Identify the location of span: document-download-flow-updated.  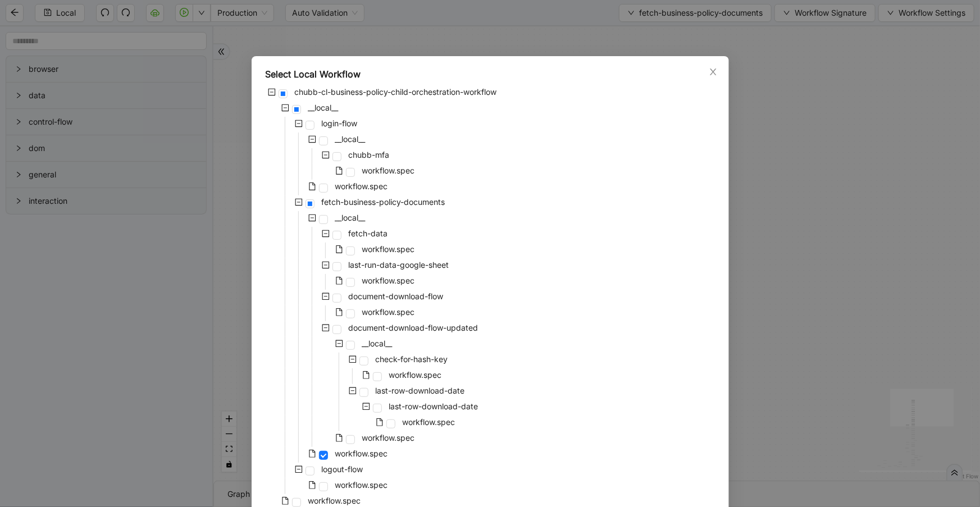
(413, 328).